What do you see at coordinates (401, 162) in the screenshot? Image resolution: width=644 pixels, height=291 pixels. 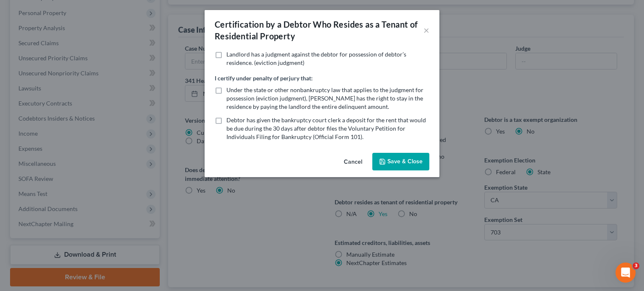 I see `button: Save & Close` at bounding box center [401, 162].